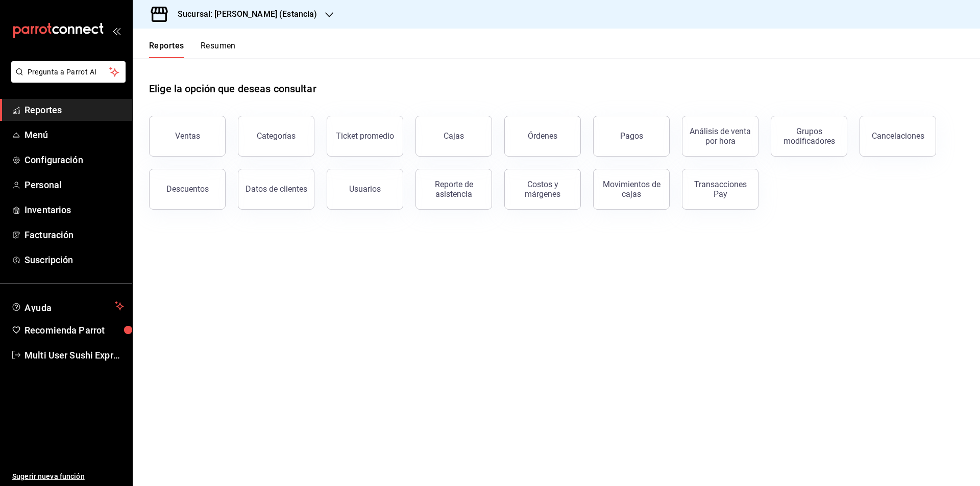 This screenshot has width=980, height=486. Describe the element at coordinates (542, 189) in the screenshot. I see `button: Costos y márgenes` at that location.